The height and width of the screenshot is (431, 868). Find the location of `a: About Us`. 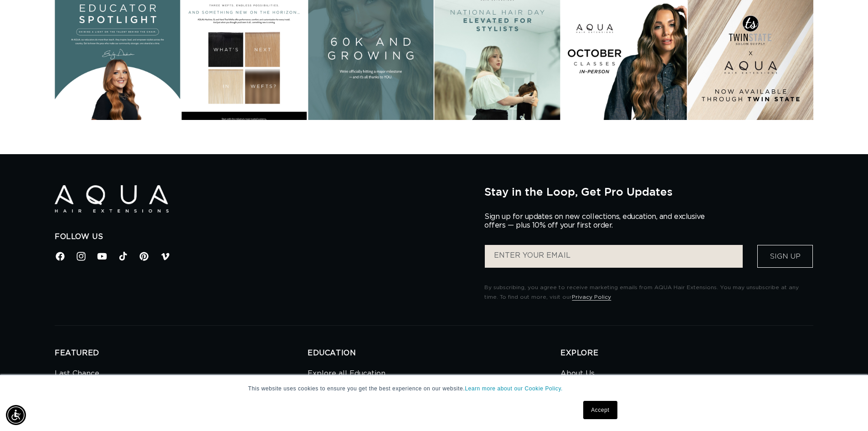

a: About Us is located at coordinates (578, 375).